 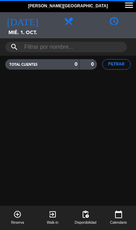 I want to click on span: TOTAL CLIENTES, so click(x=23, y=65).